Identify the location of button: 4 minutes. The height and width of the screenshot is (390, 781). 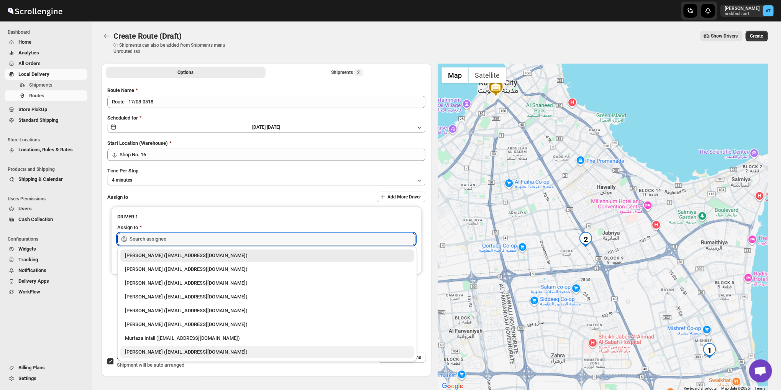
(266, 180).